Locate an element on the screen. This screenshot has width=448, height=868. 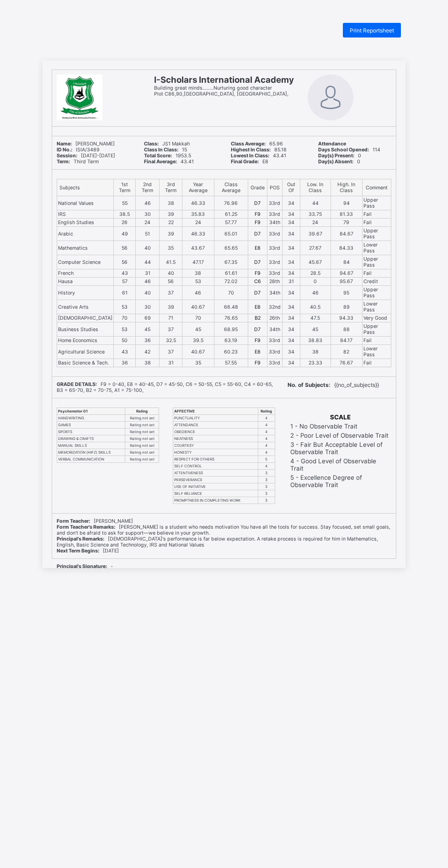
td: 38.83 is located at coordinates (316, 341).